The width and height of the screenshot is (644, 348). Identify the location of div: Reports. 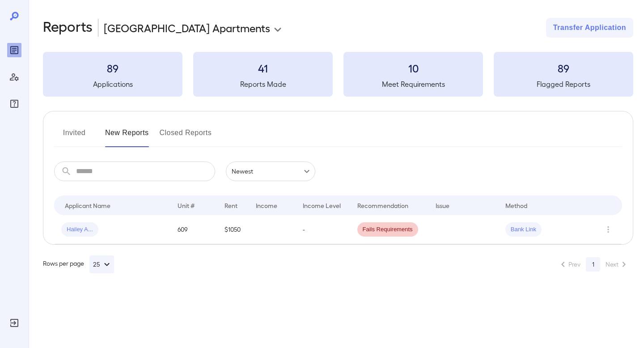
(14, 50).